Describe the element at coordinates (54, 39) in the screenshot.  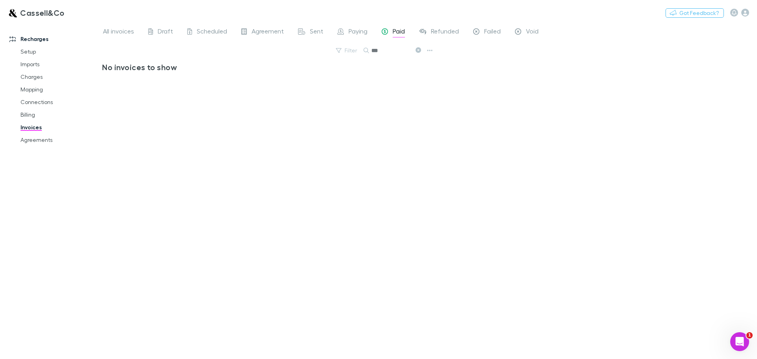
I see `a: Recharges` at that location.